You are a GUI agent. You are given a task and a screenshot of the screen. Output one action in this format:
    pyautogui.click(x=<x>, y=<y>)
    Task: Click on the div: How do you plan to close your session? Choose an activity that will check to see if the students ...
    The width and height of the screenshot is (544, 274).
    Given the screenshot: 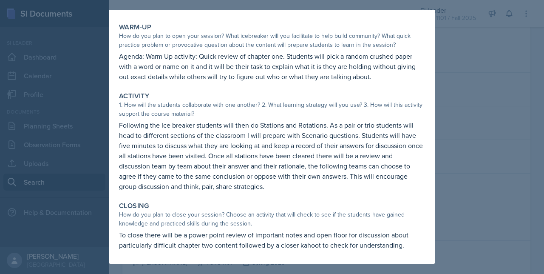 What is the action you would take?
    pyautogui.click(x=272, y=219)
    